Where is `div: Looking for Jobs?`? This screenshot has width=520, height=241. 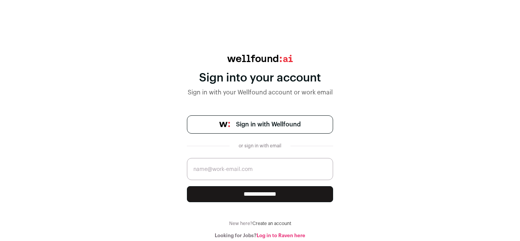 div: Looking for Jobs? is located at coordinates (260, 236).